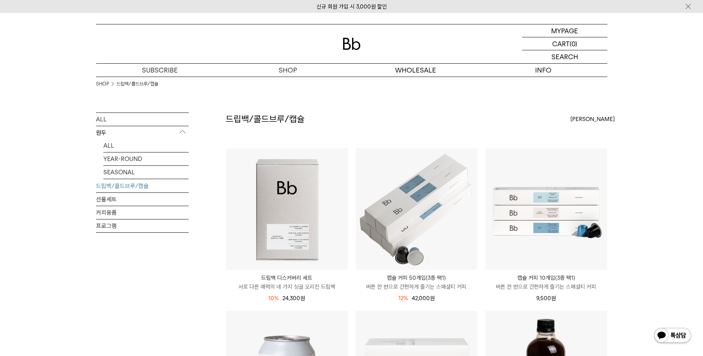  Describe the element at coordinates (146, 172) in the screenshot. I see `a: SEASONAL` at that location.